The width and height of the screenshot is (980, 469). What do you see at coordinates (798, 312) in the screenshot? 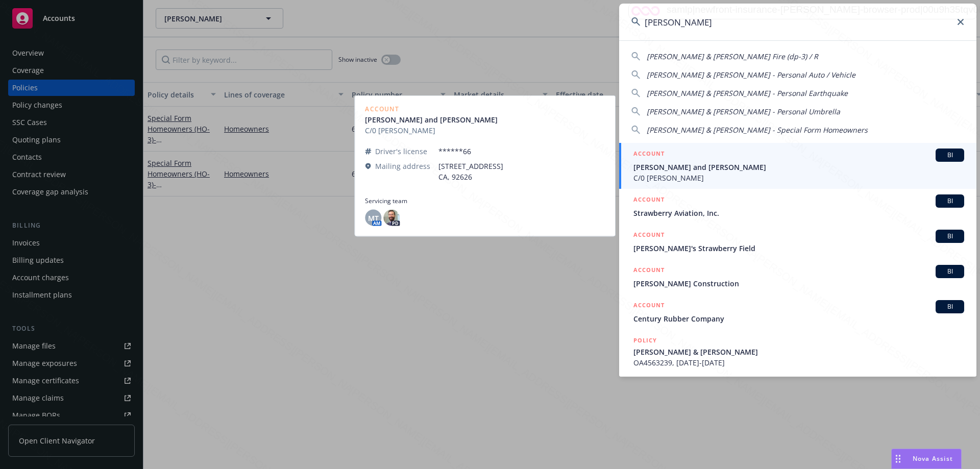
I see `a: ACCOUNTBICentury Rubber Company` at bounding box center [798, 312].